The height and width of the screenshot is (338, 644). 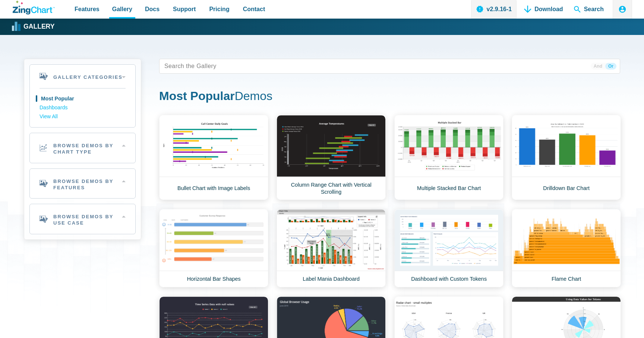 I want to click on span: Or, so click(x=611, y=66).